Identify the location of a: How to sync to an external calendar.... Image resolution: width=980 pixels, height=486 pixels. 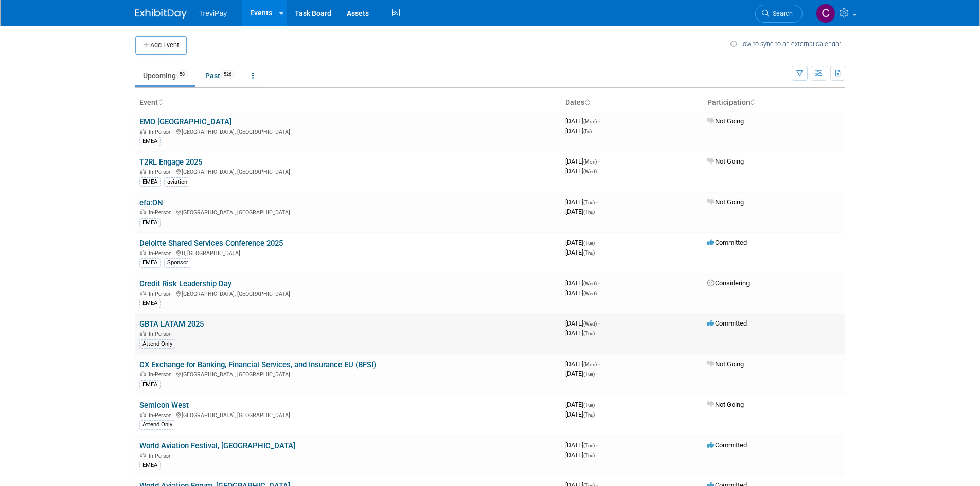
(788, 44).